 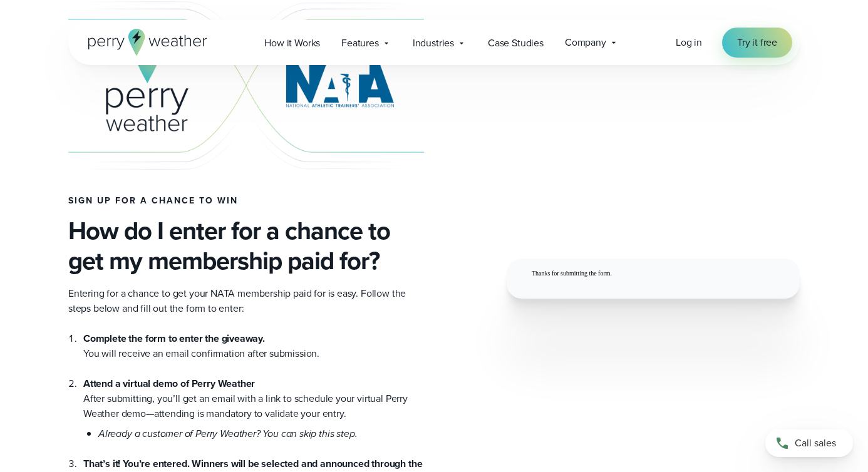 What do you see at coordinates (809, 443) in the screenshot?
I see `a: Call sales` at bounding box center [809, 443].